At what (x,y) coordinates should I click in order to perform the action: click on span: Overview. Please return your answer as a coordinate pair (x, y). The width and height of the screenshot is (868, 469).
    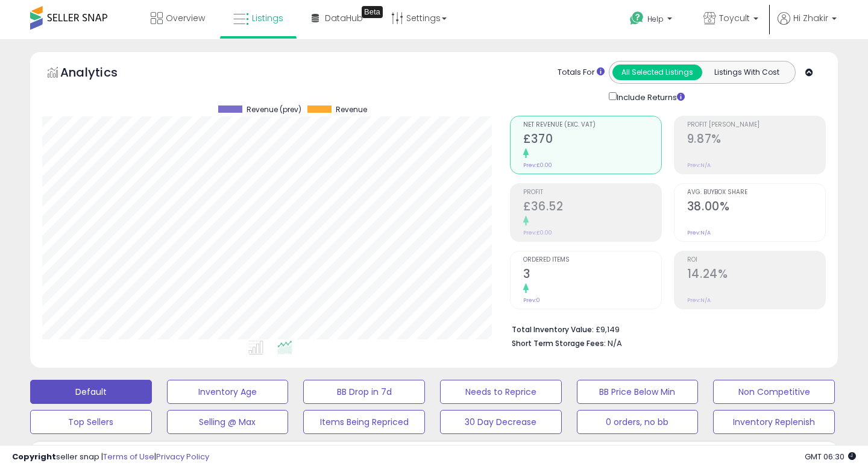
    Looking at the image, I should click on (185, 18).